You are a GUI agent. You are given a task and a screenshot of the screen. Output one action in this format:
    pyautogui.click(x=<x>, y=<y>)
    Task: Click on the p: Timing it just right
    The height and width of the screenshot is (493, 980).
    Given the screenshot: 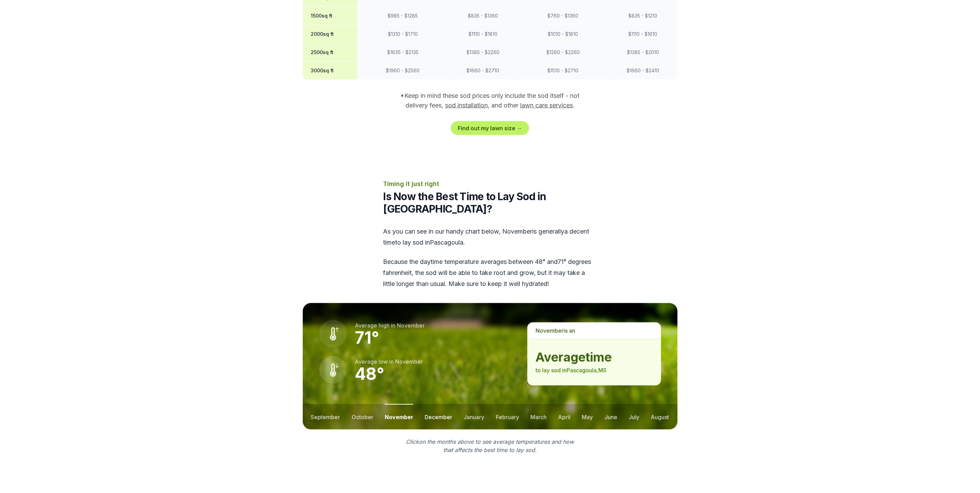 What is the action you would take?
    pyautogui.click(x=490, y=184)
    